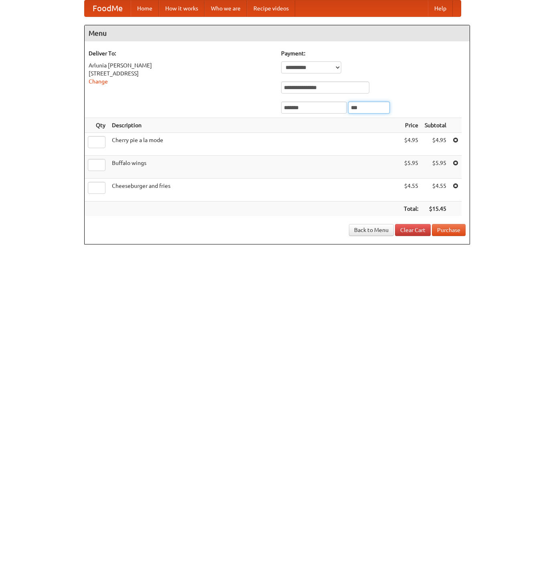 Image resolution: width=545 pixels, height=568 pixels. I want to click on a: Back to Menu, so click(372, 230).